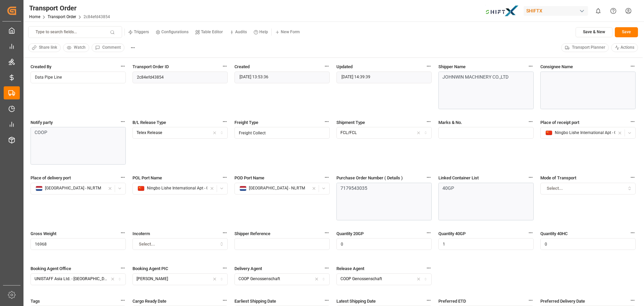  Describe the element at coordinates (141, 32) in the screenshot. I see `small: Triggers` at that location.